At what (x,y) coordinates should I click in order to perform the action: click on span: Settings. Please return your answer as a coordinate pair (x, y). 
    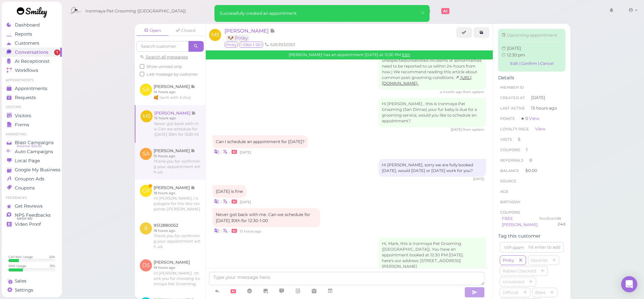
    Looking at the image, I should click on (24, 290).